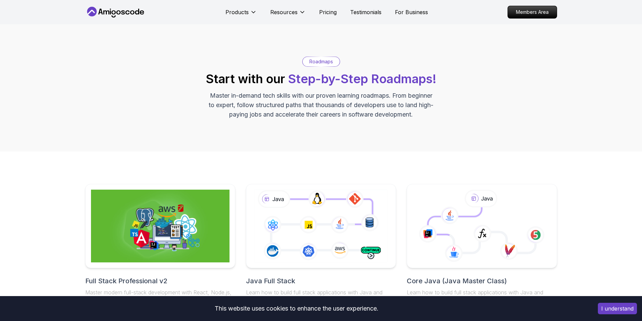 The height and width of the screenshot is (321, 642). Describe the element at coordinates (481, 281) in the screenshot. I see `h2: Core Java (Java Master Class)` at that location.